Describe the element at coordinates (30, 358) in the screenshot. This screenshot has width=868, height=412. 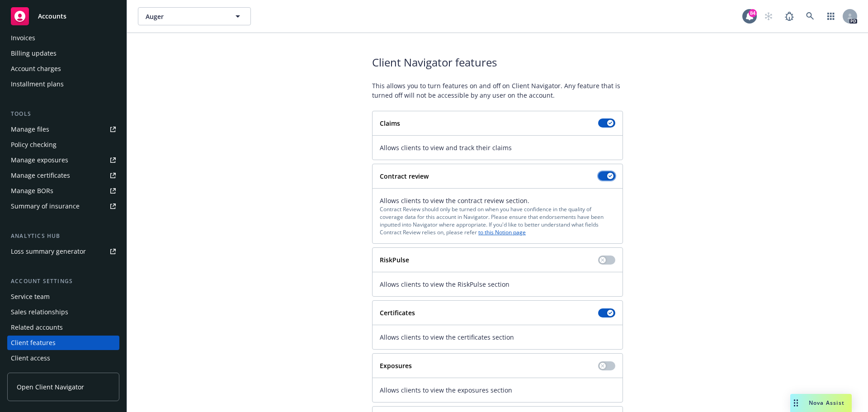
I see `div: Client access` at that location.